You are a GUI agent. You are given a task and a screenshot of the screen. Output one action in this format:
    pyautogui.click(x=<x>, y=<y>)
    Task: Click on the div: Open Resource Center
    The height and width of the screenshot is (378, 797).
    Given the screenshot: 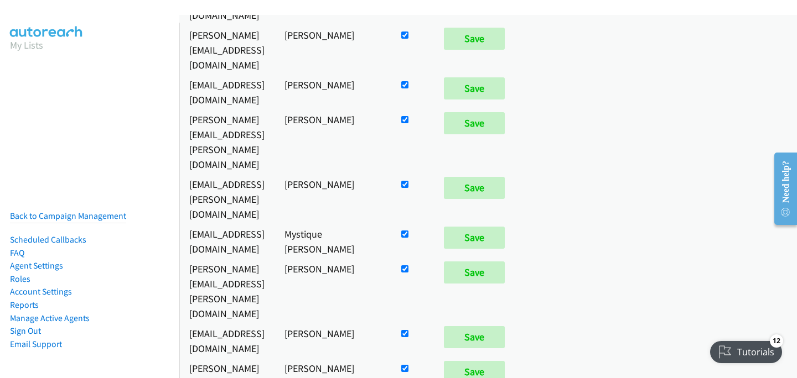 What is the action you would take?
    pyautogui.click(x=20, y=44)
    